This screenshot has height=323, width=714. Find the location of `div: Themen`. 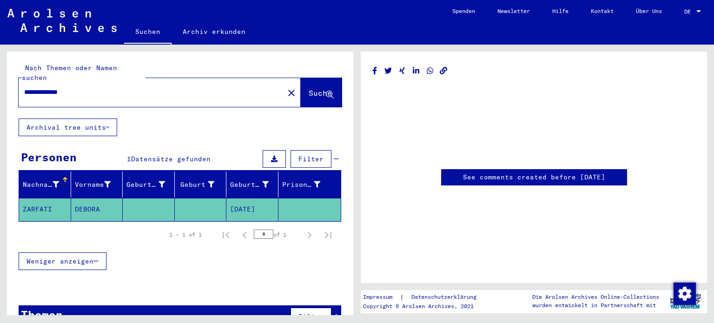

div: Themen is located at coordinates (42, 315).